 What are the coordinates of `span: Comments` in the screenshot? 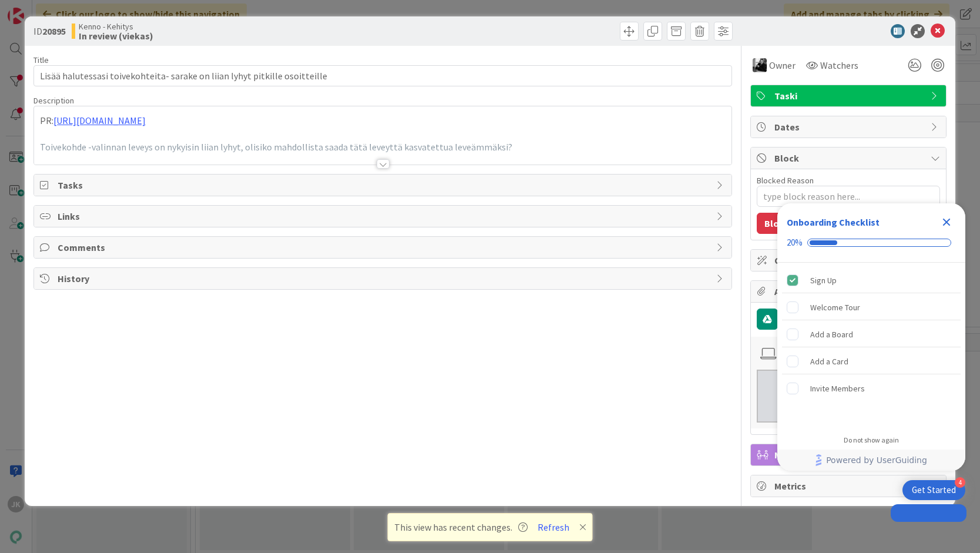 It's located at (384, 248).